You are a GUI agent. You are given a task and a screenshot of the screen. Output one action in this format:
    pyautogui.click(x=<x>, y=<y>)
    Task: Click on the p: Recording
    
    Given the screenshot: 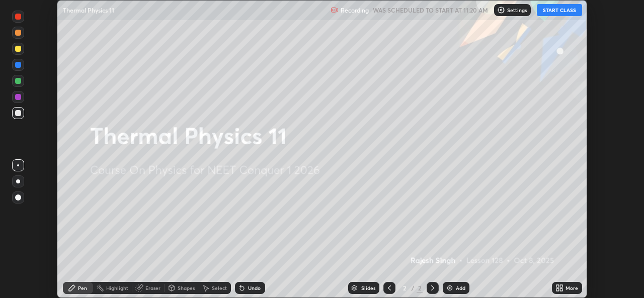 What is the action you would take?
    pyautogui.click(x=355, y=10)
    